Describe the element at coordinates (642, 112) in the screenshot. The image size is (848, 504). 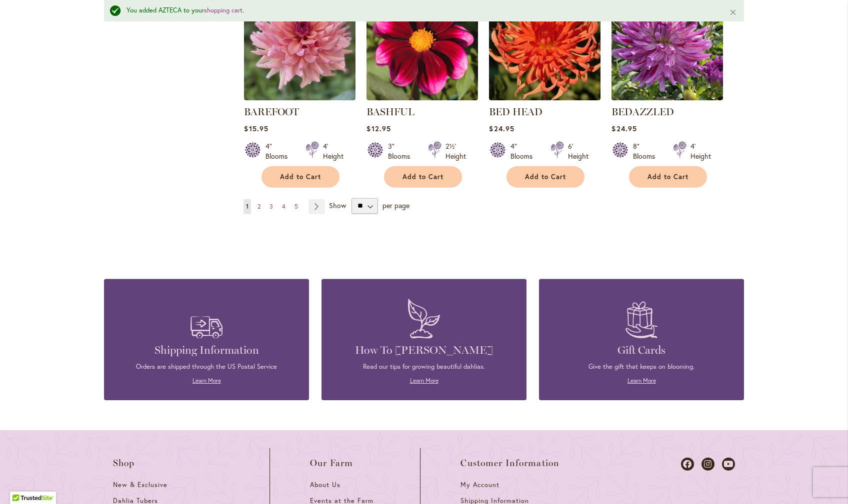
I see `a: BEDAZZLED` at that location.